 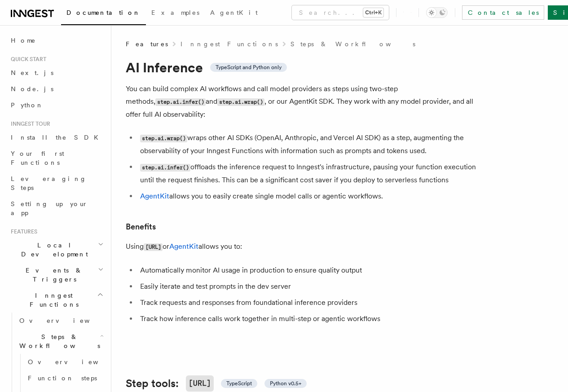 What do you see at coordinates (27, 59) in the screenshot?
I see `span: Quick start` at bounding box center [27, 59].